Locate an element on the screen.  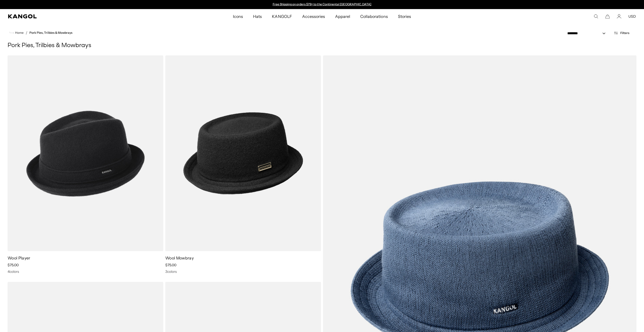
span: KANGOLF is located at coordinates (282, 17).